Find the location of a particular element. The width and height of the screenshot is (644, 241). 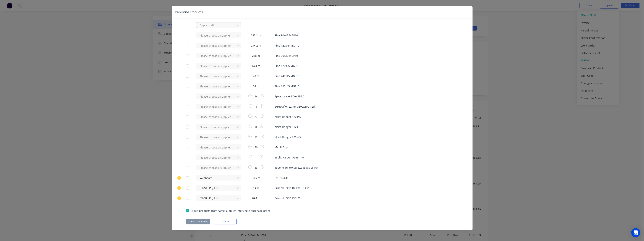

span: 385.2 m is located at coordinates (256, 35).